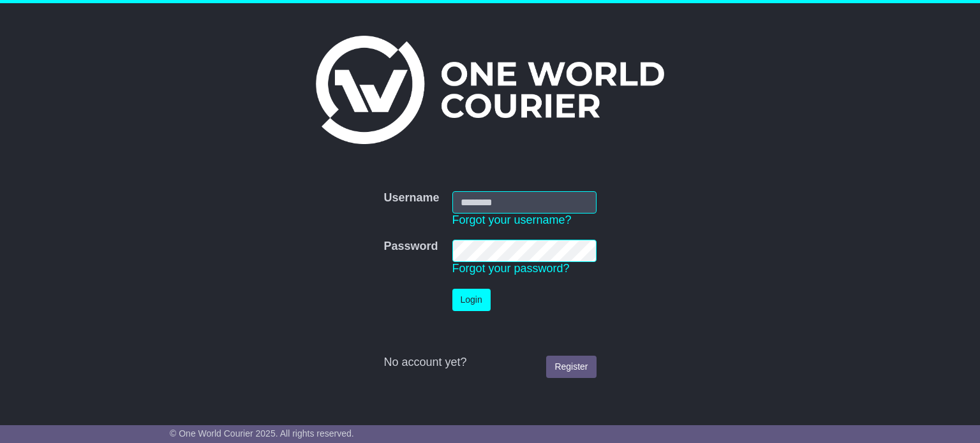 The width and height of the screenshot is (980, 443). I want to click on img: One World, so click(490, 90).